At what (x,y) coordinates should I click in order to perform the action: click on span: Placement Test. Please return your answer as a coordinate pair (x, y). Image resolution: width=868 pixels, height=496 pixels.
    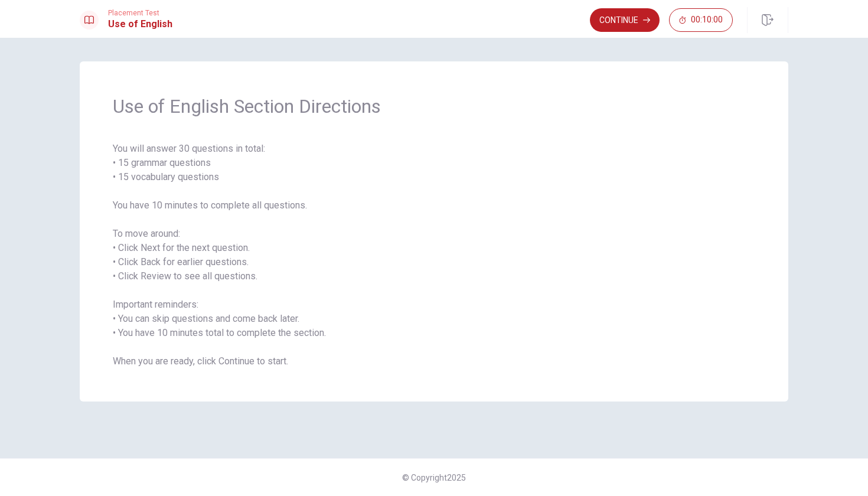
    Looking at the image, I should click on (140, 13).